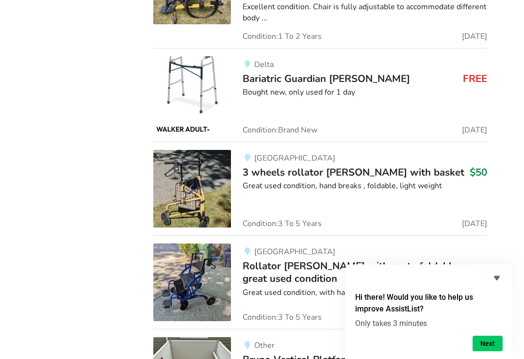 Image resolution: width=524 pixels, height=359 pixels. Describe the element at coordinates (429, 312) in the screenshot. I see `div: Hi there! Would you like to help us improve AssistList?` at that location.